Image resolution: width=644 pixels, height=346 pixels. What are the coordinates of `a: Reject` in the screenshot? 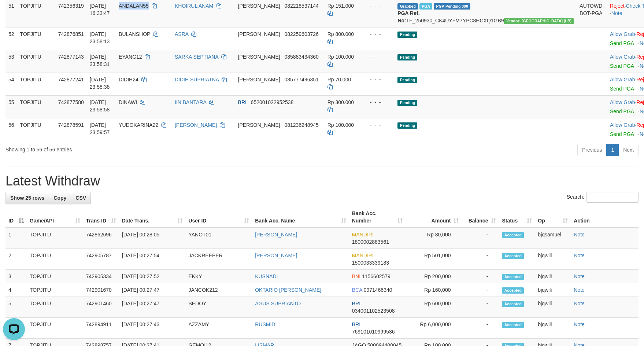 It's located at (618, 5).